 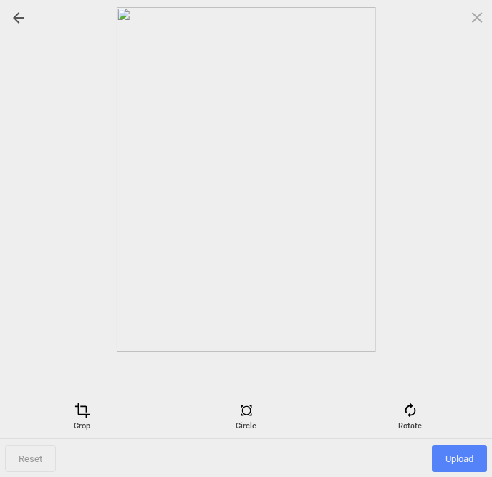 I want to click on span: Click here or hit ESC to close picker, so click(x=477, y=17).